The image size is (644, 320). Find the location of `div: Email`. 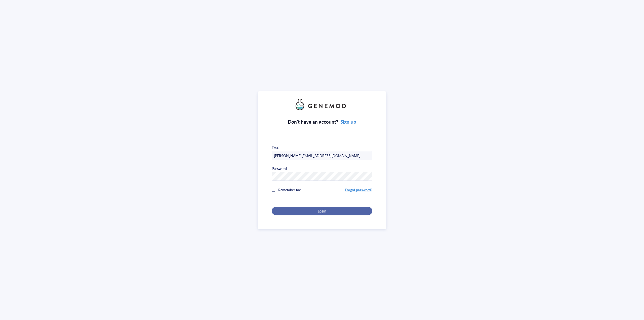

div: Email is located at coordinates (276, 148).